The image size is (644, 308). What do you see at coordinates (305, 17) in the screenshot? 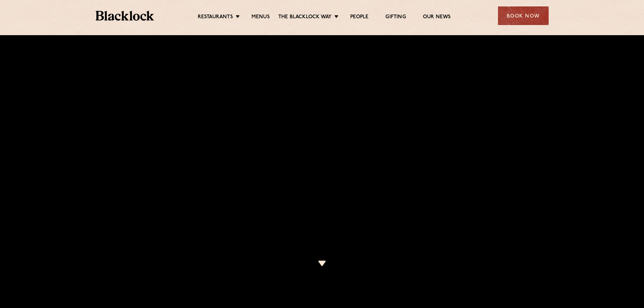
I see `a: The Blacklock Way` at bounding box center [305, 17].